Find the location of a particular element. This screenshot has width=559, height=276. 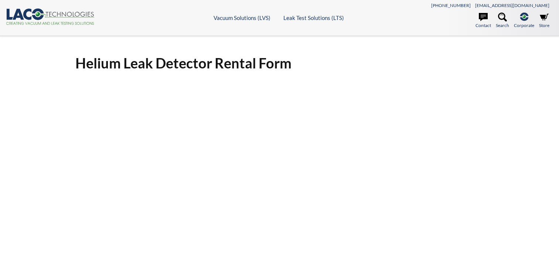

h1: Helium Leak Detector Rental Form is located at coordinates (279, 63).